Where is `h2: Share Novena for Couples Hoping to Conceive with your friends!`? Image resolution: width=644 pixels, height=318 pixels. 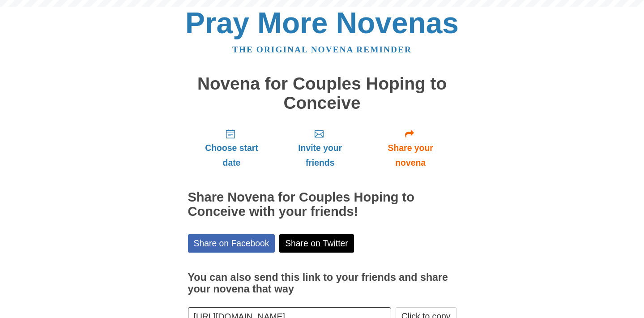 h2: Share Novena for Couples Hoping to Conceive with your friends! is located at coordinates (322, 205).